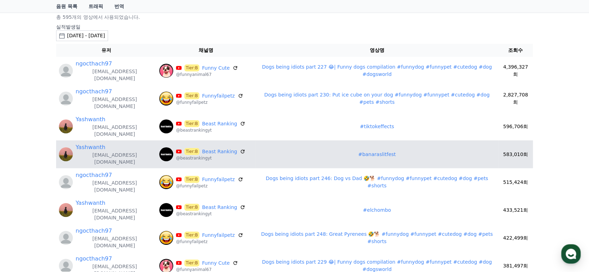  Describe the element at coordinates (294, 27) in the screenshot. I see `p: 실적발생일` at that location.